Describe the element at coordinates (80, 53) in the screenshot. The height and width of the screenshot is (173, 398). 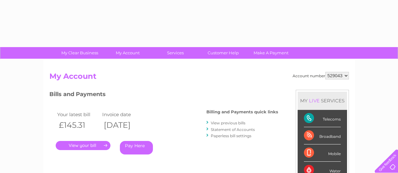
I see `a: My Clear Business` at that location.